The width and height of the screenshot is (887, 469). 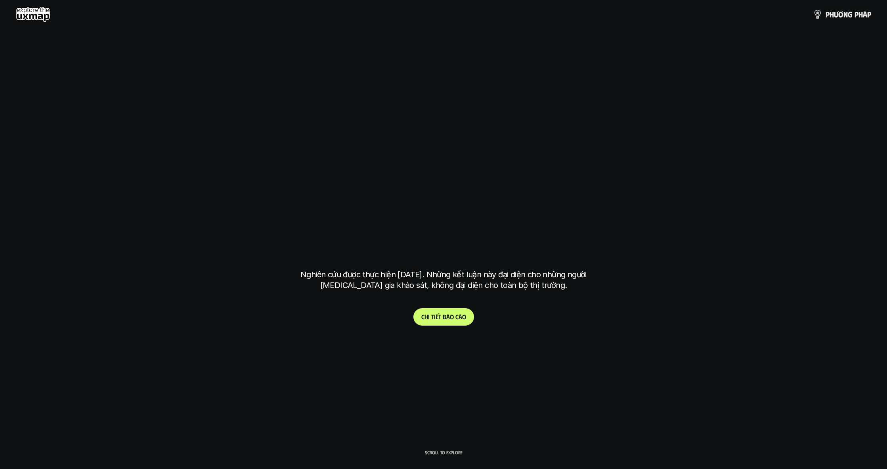 I want to click on span: ư, so click(x=836, y=14).